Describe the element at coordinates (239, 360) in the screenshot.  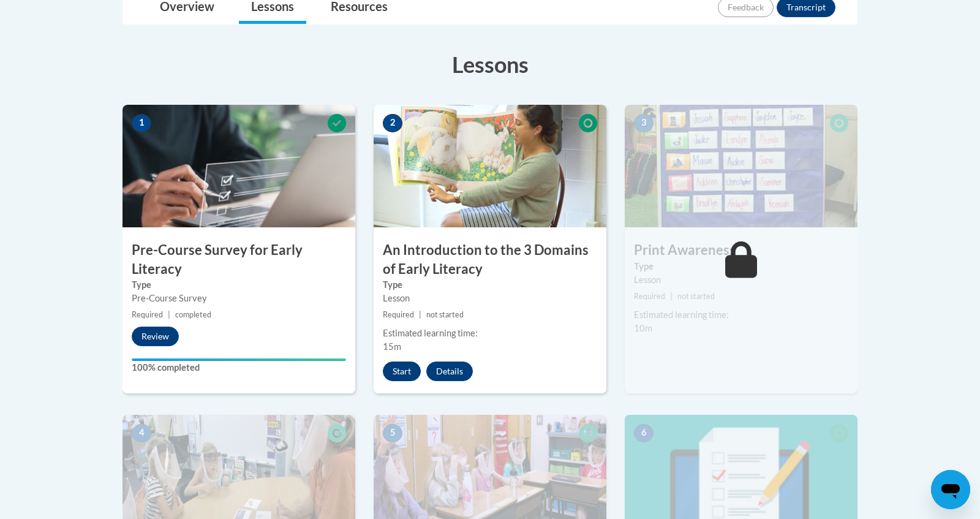
I see `div: Your progress` at that location.